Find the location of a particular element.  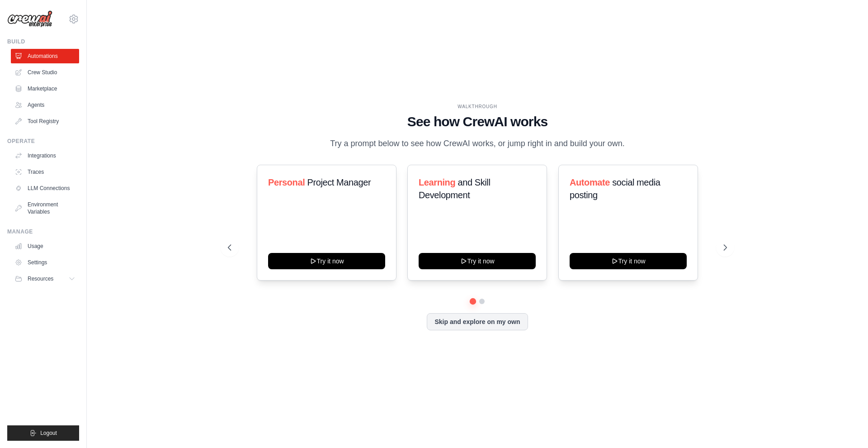

a: Integrations is located at coordinates (45, 156).